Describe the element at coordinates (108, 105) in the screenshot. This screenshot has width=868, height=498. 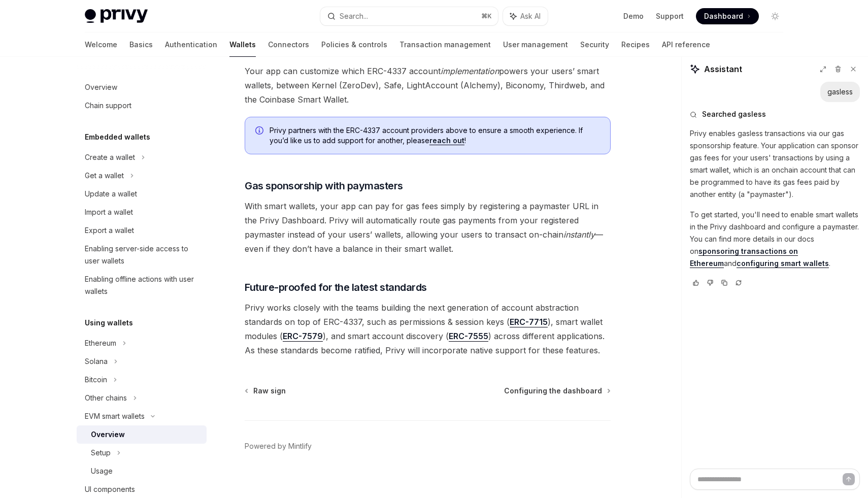
I see `div: Chain support` at that location.